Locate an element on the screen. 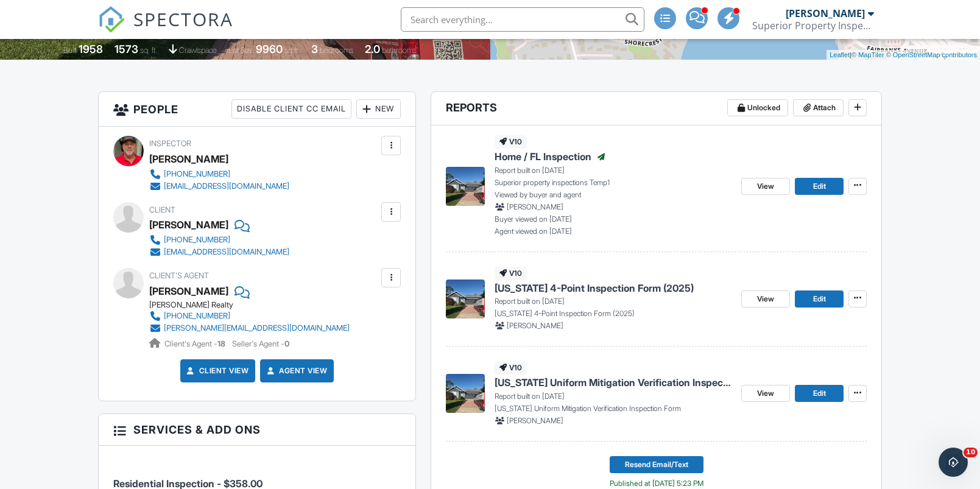 The width and height of the screenshot is (980, 489). span: Seller's Agent - is located at coordinates (261, 344).